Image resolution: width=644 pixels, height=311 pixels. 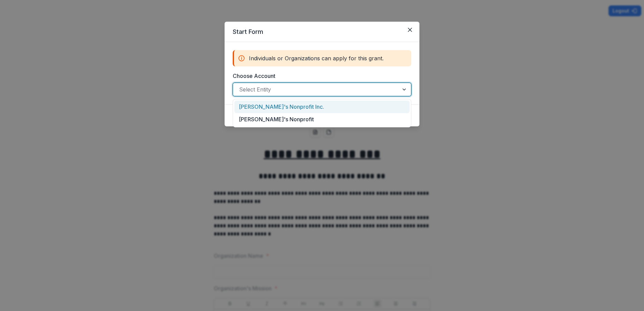 What do you see at coordinates (322, 32) in the screenshot?
I see `header: Start Form` at bounding box center [322, 32].